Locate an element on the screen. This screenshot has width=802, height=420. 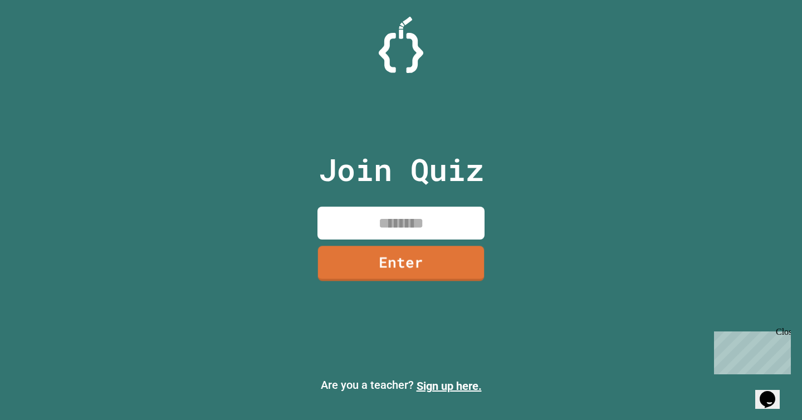
img: Logo.svg is located at coordinates (401, 45).